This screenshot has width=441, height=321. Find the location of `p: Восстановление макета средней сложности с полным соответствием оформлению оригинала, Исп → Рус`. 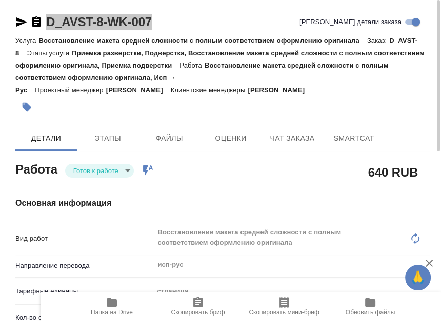

p: Восстановление макета средней сложности с полным соответствием оформлению оригинала, Исп → Рус is located at coordinates (201, 77).